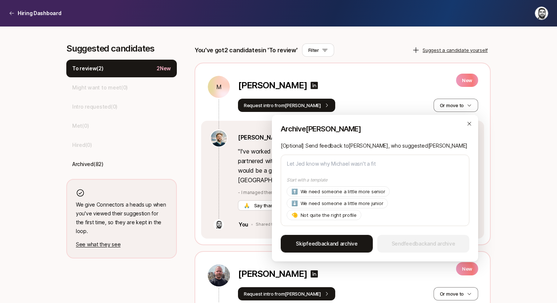 This screenshot has width=557, height=303. I want to click on img: abbe6471_c3e6_4e55_9988_a02e2977c11a.jpg, so click(219, 275).